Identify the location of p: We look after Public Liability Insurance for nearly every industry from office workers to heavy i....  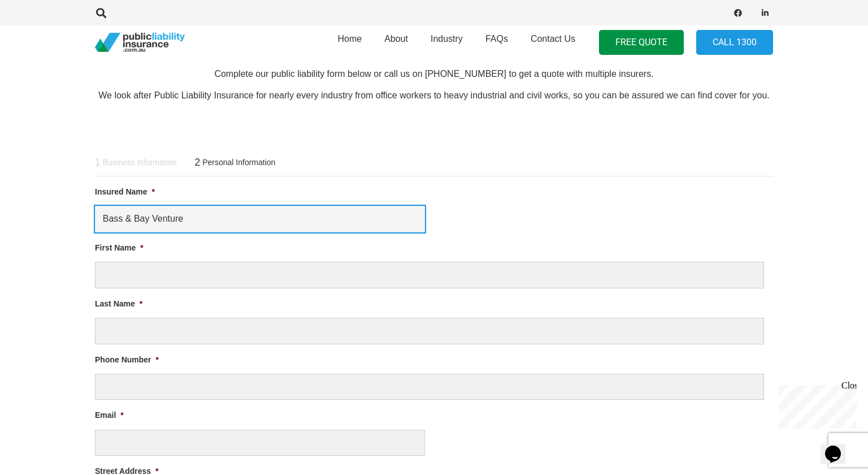
(434, 96).